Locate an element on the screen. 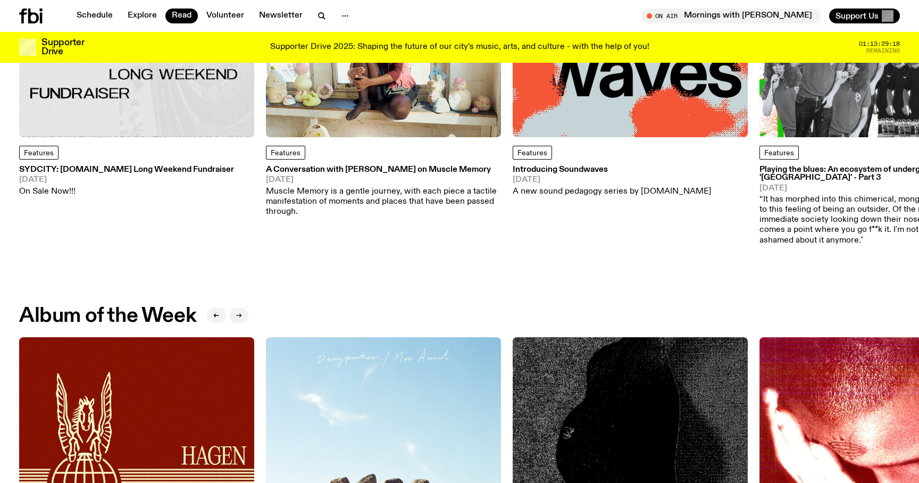  h3: Introducing Soundwaves is located at coordinates (611, 170).